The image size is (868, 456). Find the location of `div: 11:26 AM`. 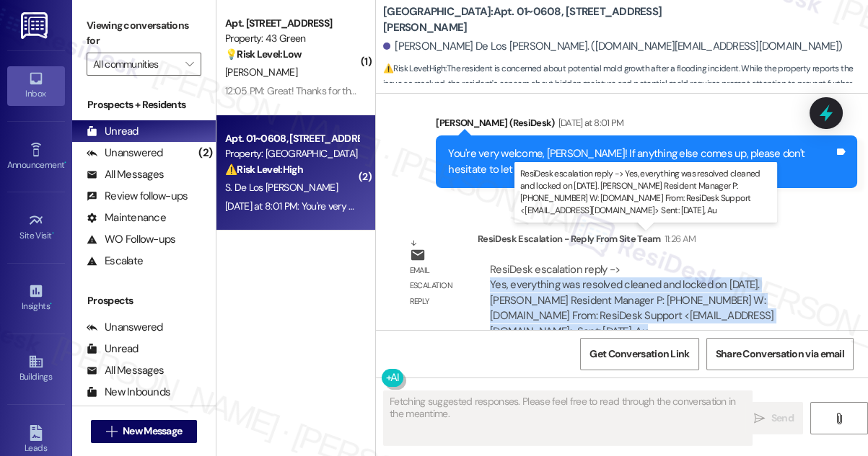

div: 11:26 AM is located at coordinates (679, 239).